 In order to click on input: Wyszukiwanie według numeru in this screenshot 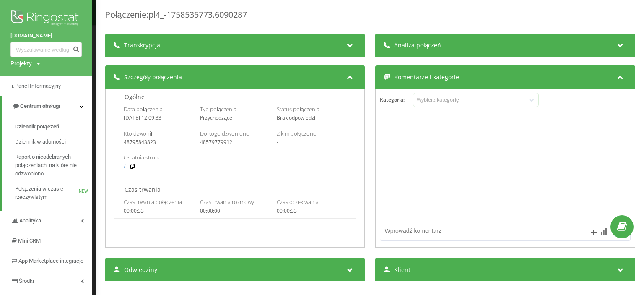, I will do `click(46, 50)`.